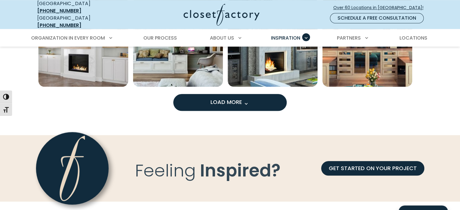  What do you see at coordinates (166, 170) in the screenshot?
I see `span: Feeling` at bounding box center [166, 170].